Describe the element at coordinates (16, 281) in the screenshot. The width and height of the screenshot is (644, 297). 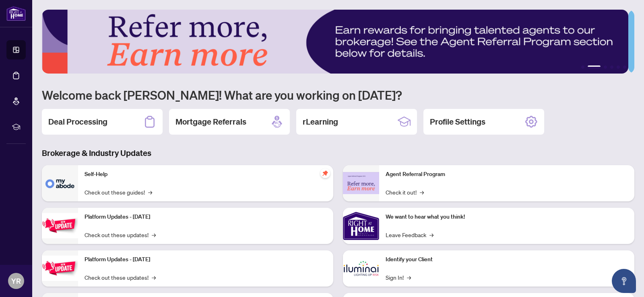
I see `span: YR` at that location.